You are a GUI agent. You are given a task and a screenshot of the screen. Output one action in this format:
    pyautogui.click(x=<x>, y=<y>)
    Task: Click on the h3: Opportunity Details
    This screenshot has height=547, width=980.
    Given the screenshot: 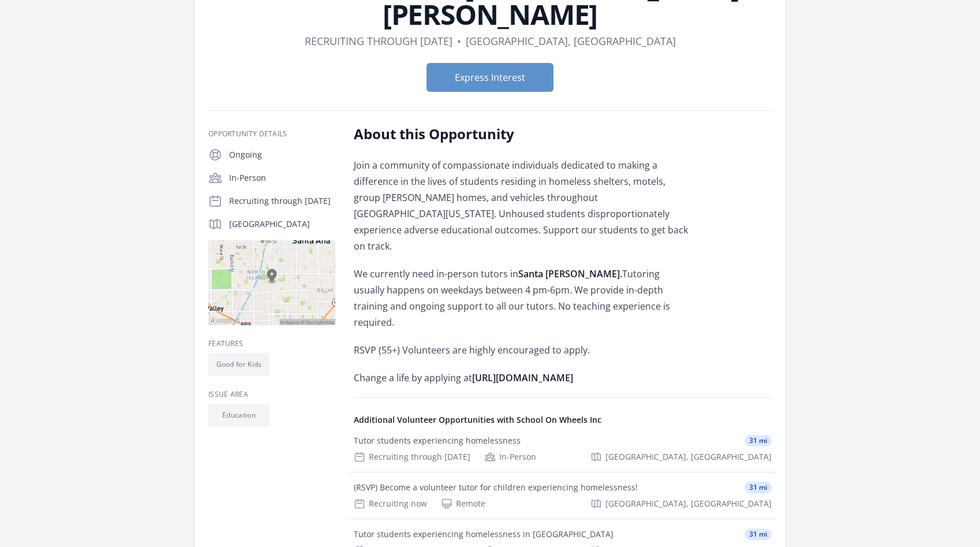 What is the action you would take?
    pyautogui.click(x=272, y=134)
    